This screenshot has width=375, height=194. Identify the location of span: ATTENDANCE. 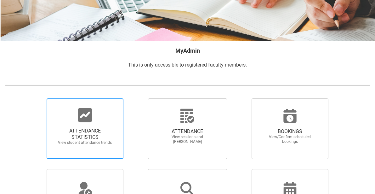
(188, 131).